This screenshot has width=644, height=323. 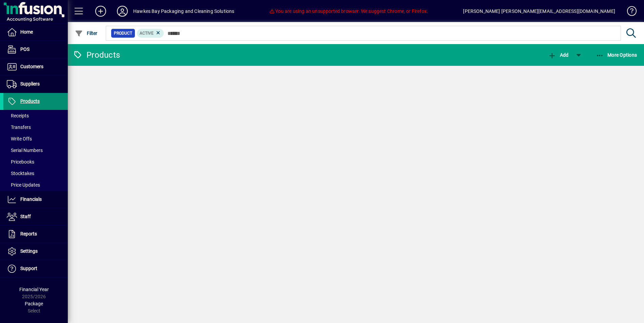 What do you see at coordinates (20, 173) in the screenshot?
I see `span: Stocktakes` at bounding box center [20, 173].